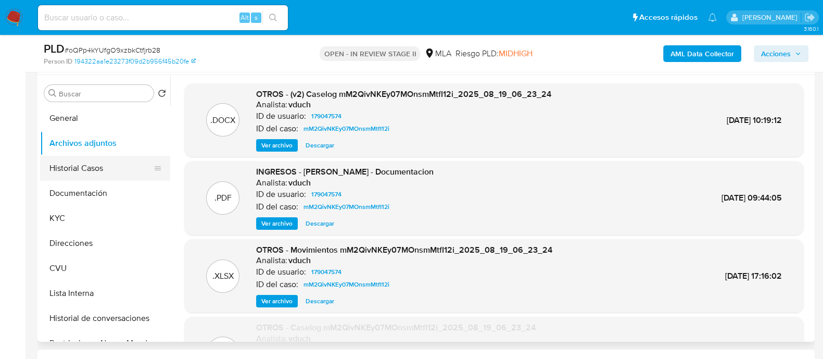 This screenshot has width=823, height=359. Describe the element at coordinates (702, 54) in the screenshot. I see `button: AML Data Collector` at that location.